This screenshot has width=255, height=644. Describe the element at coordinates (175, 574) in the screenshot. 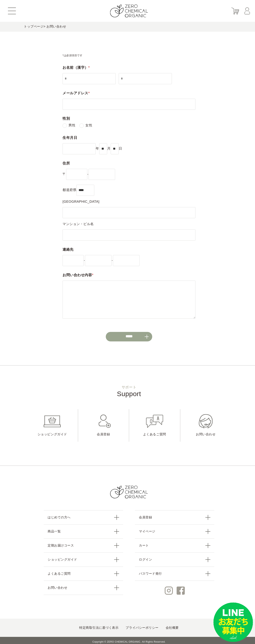

I see `a: パスワード発行` at that location.